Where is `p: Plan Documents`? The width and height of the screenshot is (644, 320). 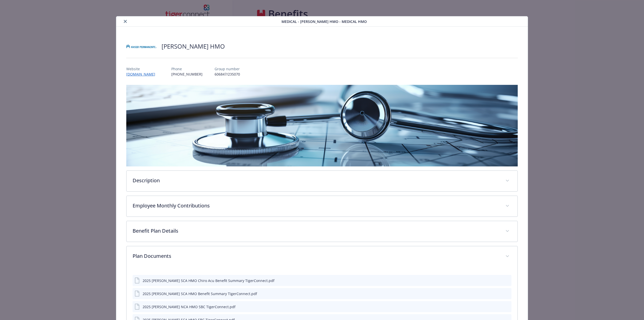 p: Plan Documents is located at coordinates (316, 256).